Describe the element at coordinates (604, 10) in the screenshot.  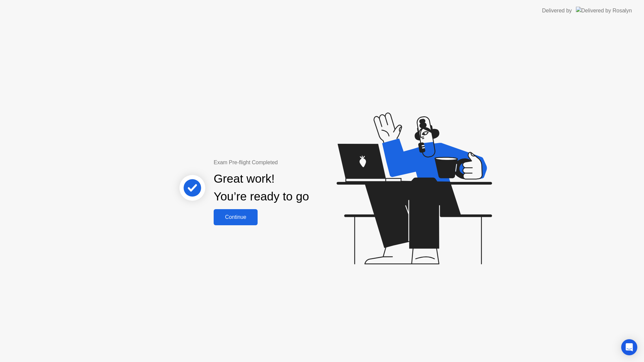
I see `img: Delivered by Rosalyn` at that location.